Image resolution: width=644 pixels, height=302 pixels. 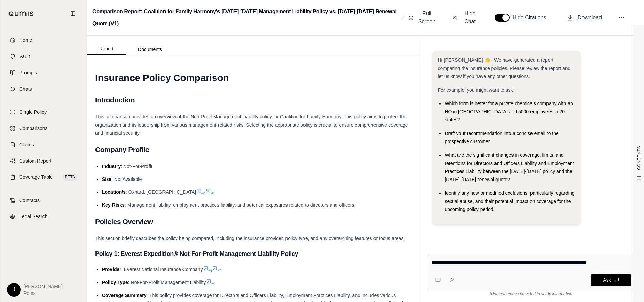 I want to click on a: Chats, so click(x=44, y=89).